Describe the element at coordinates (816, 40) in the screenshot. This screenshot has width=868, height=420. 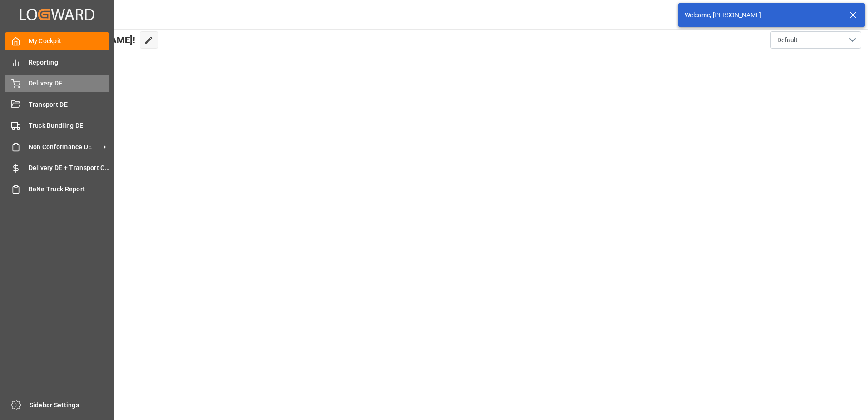
I see `button: open menu` at that location.